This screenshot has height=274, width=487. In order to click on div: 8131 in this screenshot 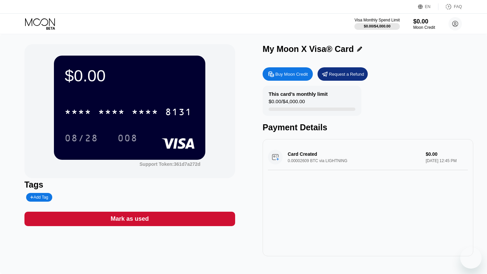, I will do `click(178, 113)`.